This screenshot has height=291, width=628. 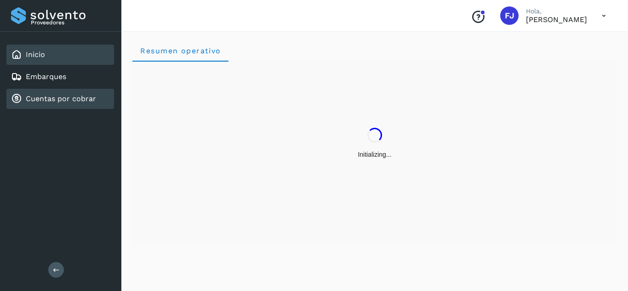 What do you see at coordinates (46, 76) in the screenshot?
I see `a: Embarques` at bounding box center [46, 76].